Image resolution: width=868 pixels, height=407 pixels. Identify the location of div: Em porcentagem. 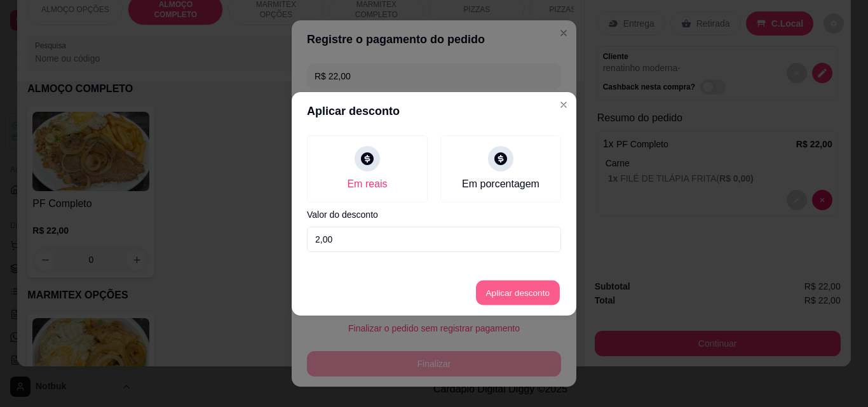
(501, 184).